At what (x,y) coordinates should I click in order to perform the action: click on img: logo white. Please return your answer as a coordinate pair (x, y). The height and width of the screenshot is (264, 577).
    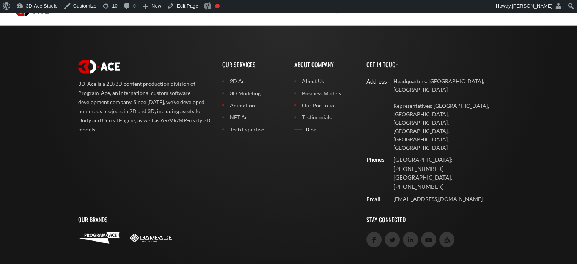
    Looking at the image, I should click on (99, 67).